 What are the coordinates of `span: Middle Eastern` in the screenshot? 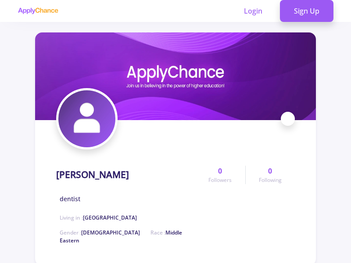 It's located at (121, 237).